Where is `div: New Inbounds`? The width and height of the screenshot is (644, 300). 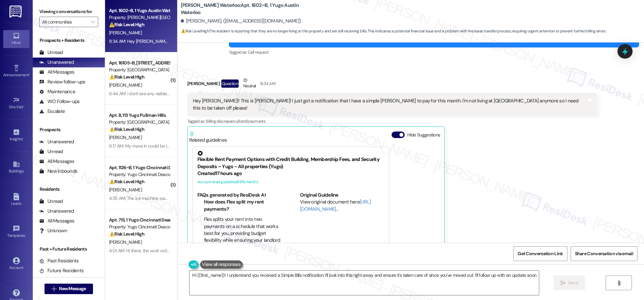 div: New Inbounds is located at coordinates (58, 171).